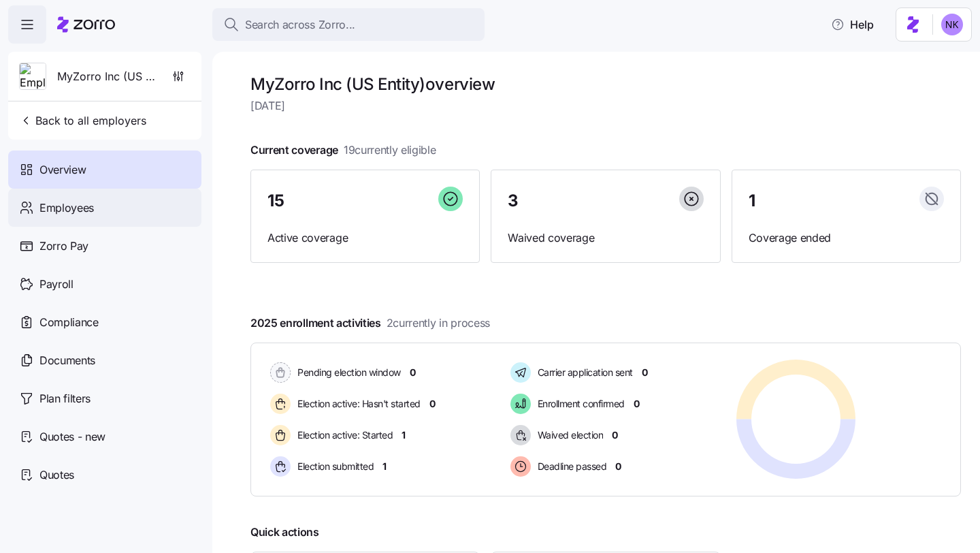  What do you see at coordinates (605, 238) in the screenshot?
I see `span: Waived coverage` at bounding box center [605, 238].